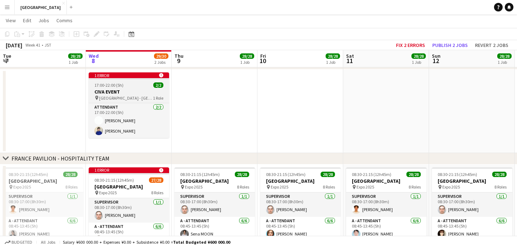 The height and width of the screenshot is (248, 517). Describe the element at coordinates (33, 45) in the screenshot. I see `span: Week 41` at that location.